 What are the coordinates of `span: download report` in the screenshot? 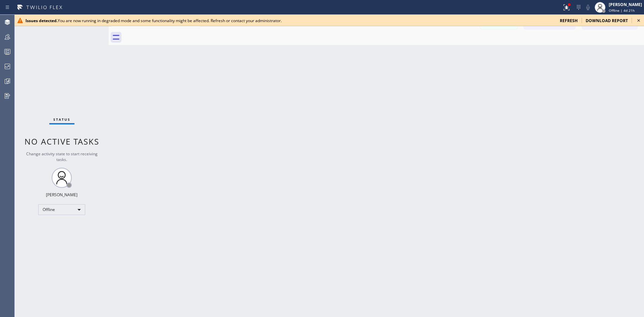 It's located at (607, 21).